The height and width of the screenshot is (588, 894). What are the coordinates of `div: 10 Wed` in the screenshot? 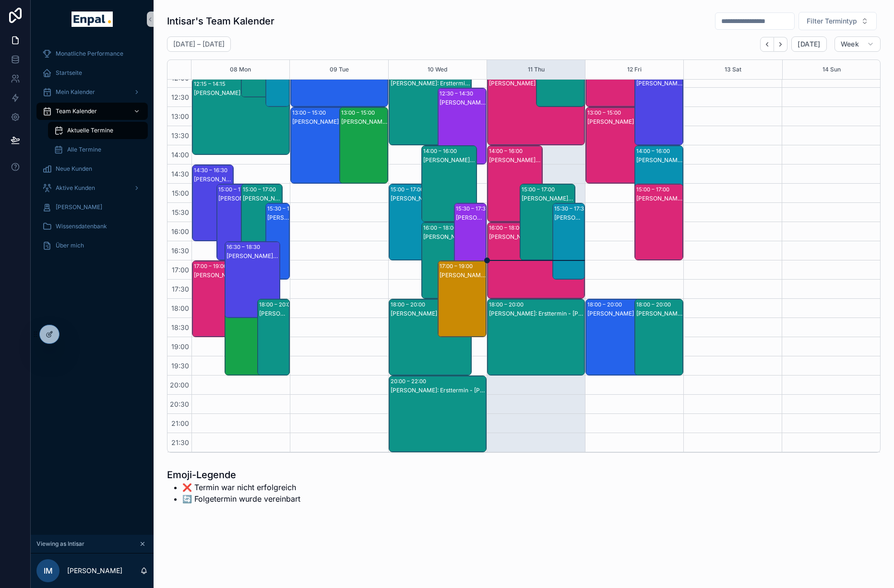 It's located at (437, 70).